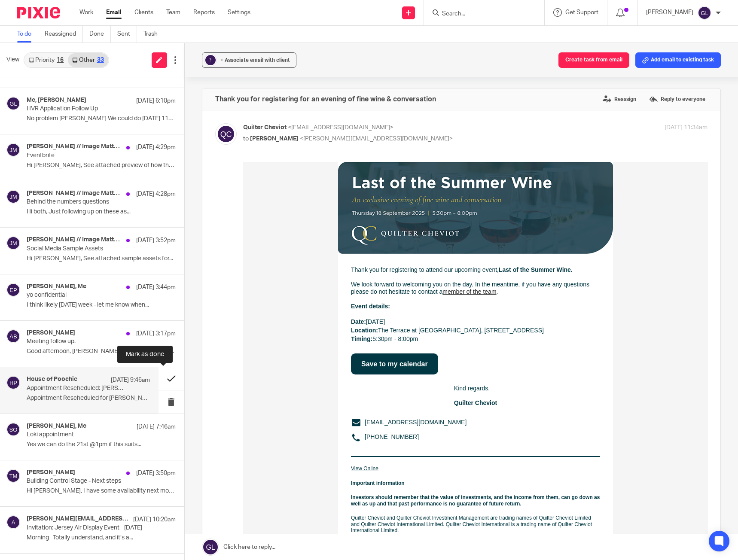 This screenshot has width=738, height=560. What do you see at coordinates (60, 60) in the screenshot?
I see `div: 16` at bounding box center [60, 60].